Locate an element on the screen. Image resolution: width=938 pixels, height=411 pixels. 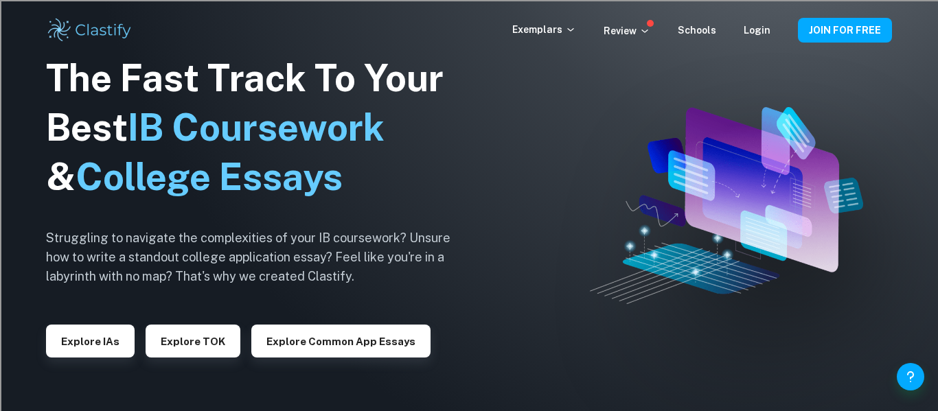
p: Exemplars is located at coordinates (544, 30).